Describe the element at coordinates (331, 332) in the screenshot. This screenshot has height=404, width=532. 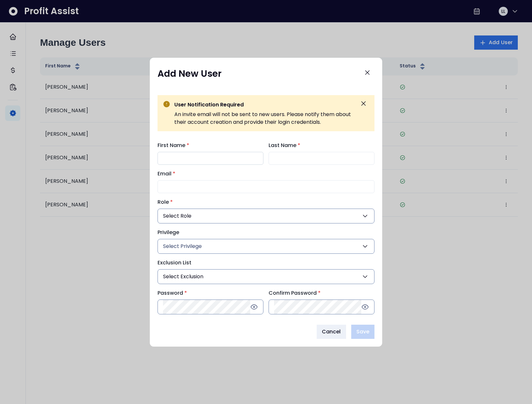
I see `button: Cancel` at that location.